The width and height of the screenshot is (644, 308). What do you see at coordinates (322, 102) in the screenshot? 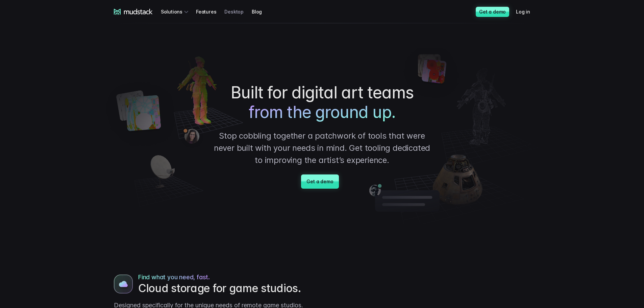
I see `h1: Built for digital art teams` at bounding box center [322, 102].